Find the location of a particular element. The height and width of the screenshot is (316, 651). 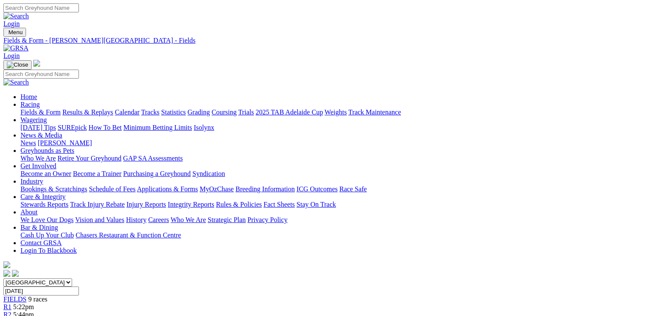

div: Racing is located at coordinates (334, 112).